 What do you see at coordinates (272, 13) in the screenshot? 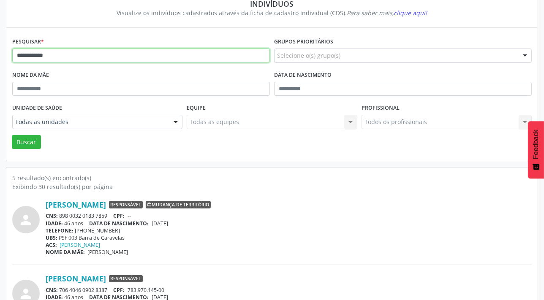
I see `div: Visualize os indivíduos cadastrados através da ficha de cadastro individual (CDS).` at bounding box center [272, 13].